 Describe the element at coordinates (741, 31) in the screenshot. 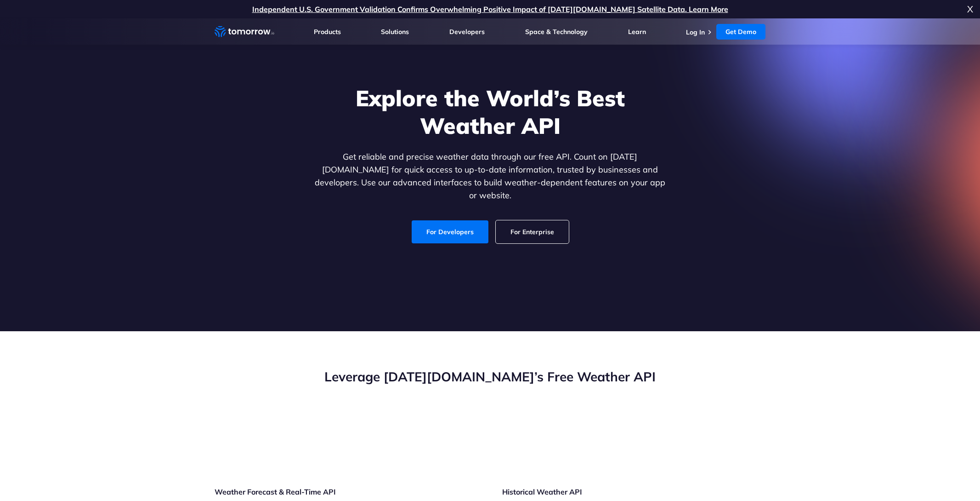

I see `a: Get Demo` at that location.